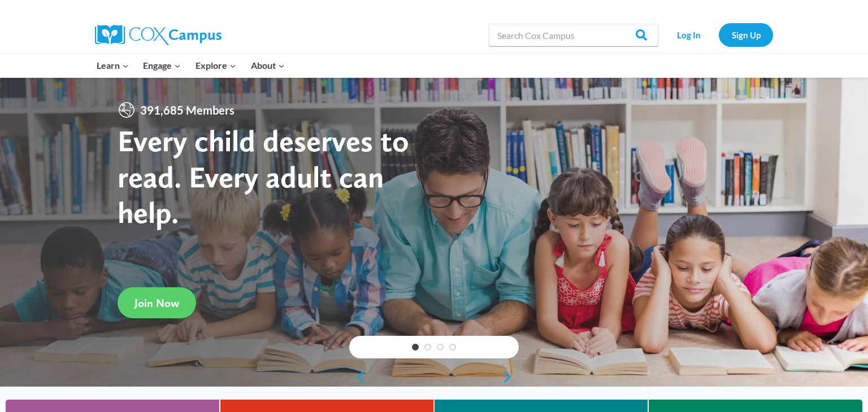 This screenshot has height=412, width=868. Describe the element at coordinates (263, 176) in the screenshot. I see `strong: Every child deserves to read. Every adult can help.` at that location.